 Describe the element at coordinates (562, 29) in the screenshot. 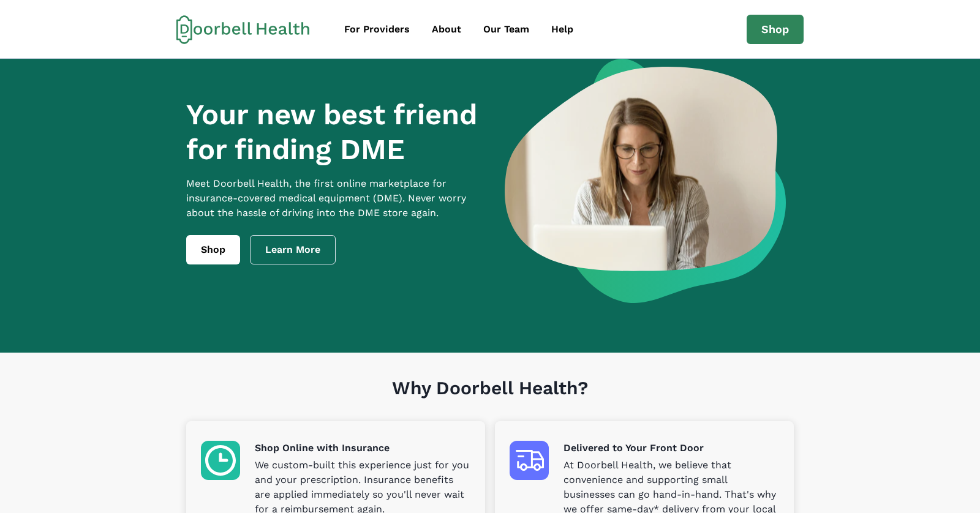

I see `div: Help` at that location.